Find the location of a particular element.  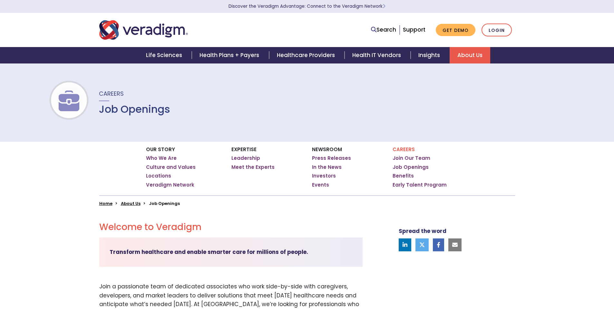

a: Investors is located at coordinates (324, 176).